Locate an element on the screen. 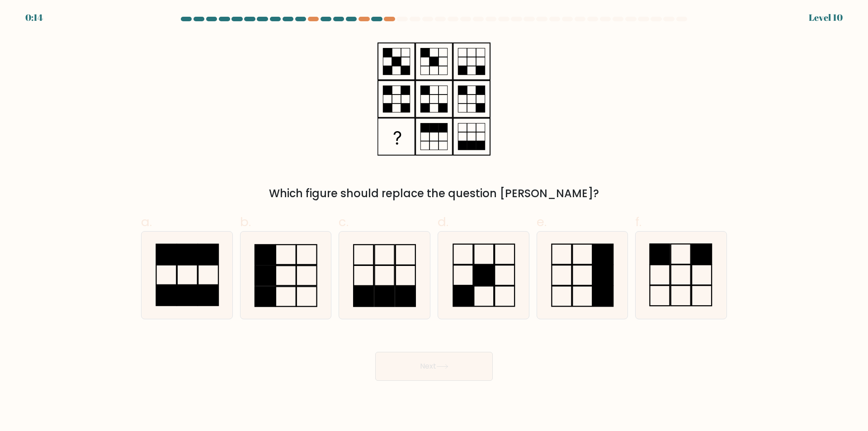  div: 0:14 is located at coordinates (34, 18).